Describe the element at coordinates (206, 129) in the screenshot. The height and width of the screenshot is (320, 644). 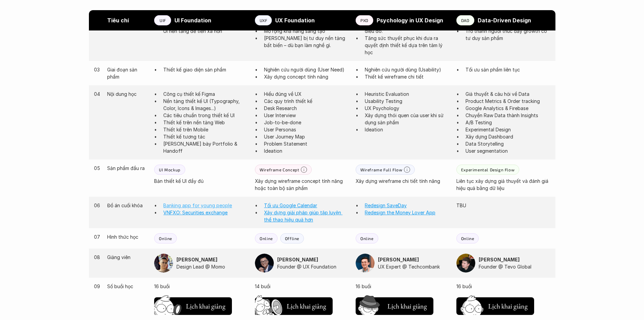
I see `p: Thiết kế trên Mobile` at that location.